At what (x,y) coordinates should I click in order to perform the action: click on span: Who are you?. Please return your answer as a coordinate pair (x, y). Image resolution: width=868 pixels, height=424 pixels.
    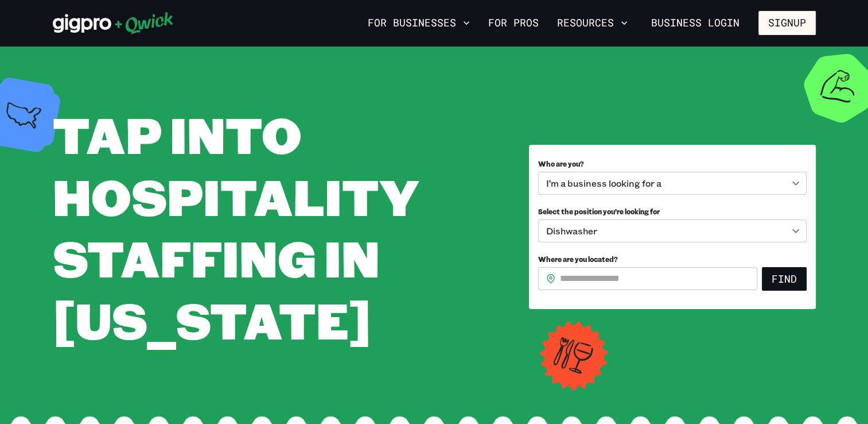
    Looking at the image, I should click on (561, 164).